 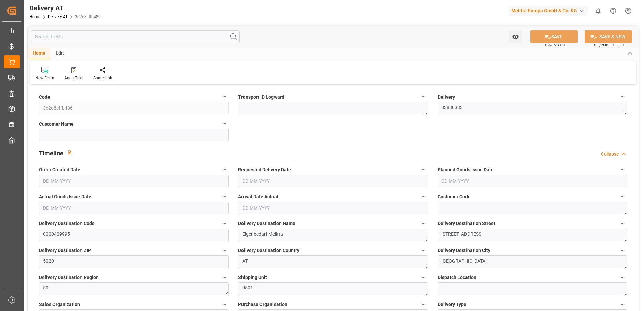 What do you see at coordinates (134, 262) in the screenshot?
I see `textarea: 5020` at bounding box center [134, 262].